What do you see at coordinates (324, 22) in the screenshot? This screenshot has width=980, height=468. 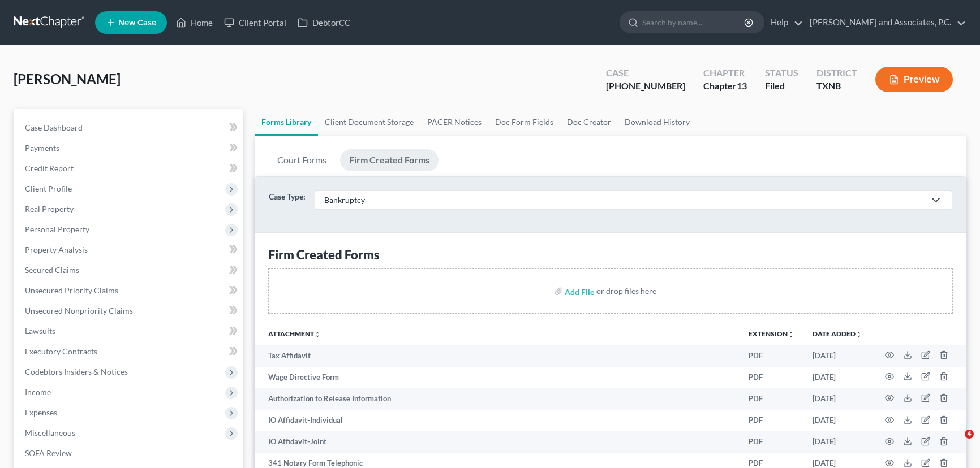 I see `a: DebtorCC` at bounding box center [324, 22].